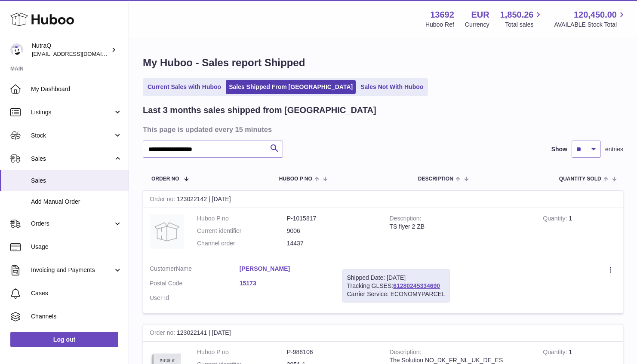  I want to click on a: Log out, so click(64, 339).